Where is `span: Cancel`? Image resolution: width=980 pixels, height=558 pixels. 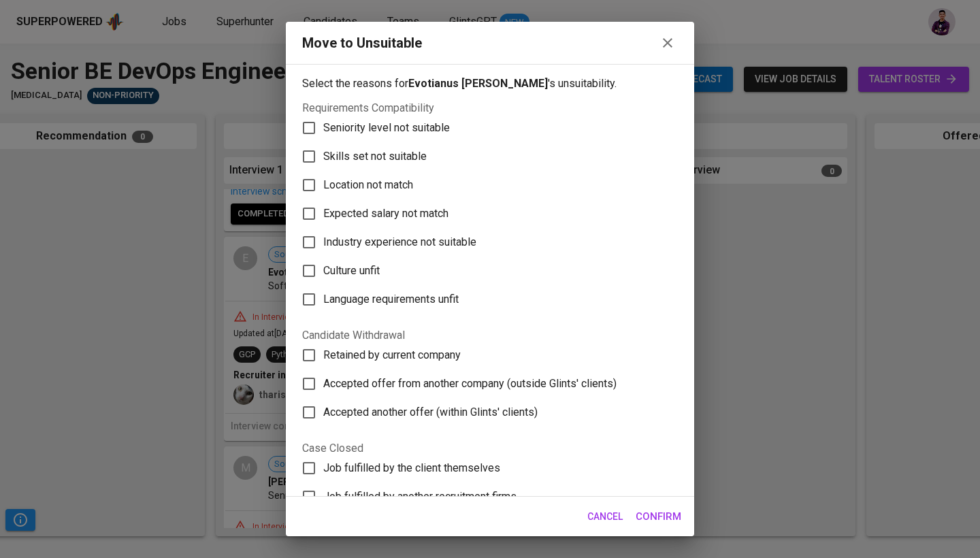
span: Cancel is located at coordinates (605, 517).